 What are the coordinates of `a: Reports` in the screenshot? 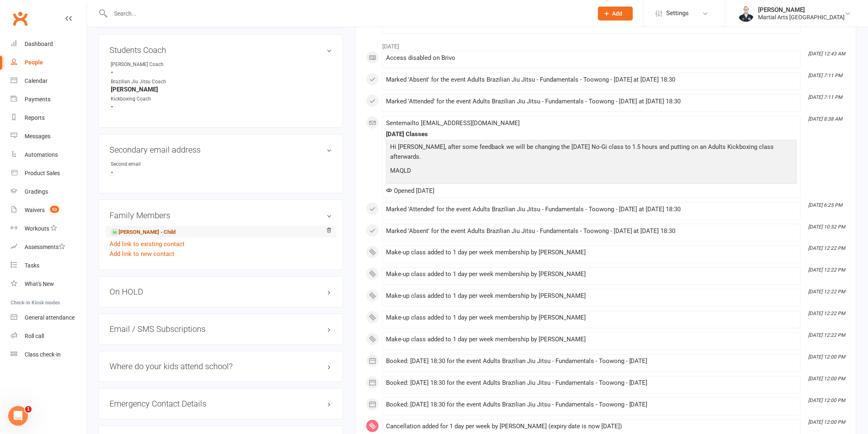 It's located at (49, 118).